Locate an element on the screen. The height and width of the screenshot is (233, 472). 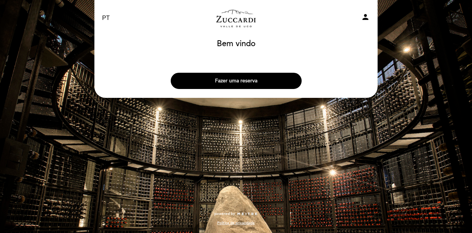
h1: Bem vindo is located at coordinates (236, 44).